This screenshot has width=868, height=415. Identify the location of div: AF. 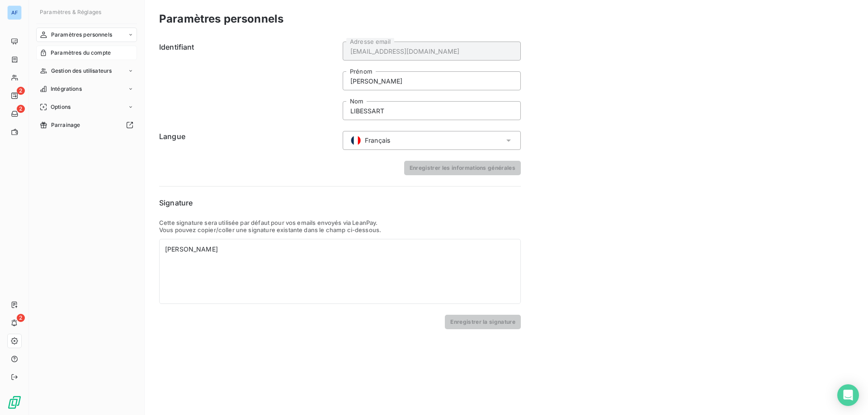
(15, 12).